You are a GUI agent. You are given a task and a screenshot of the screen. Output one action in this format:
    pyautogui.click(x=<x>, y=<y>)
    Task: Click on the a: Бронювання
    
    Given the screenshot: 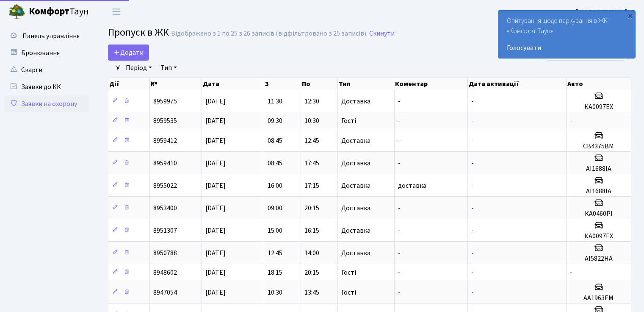 What is the action you would take?
    pyautogui.click(x=47, y=53)
    